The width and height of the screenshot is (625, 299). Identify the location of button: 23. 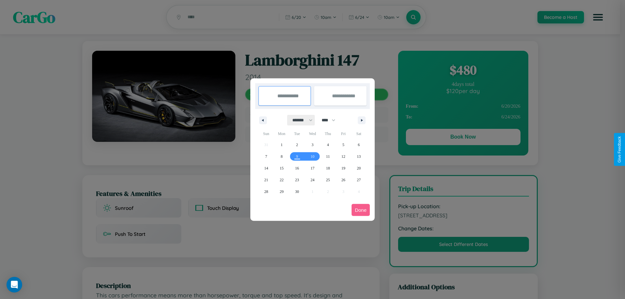
(297, 180).